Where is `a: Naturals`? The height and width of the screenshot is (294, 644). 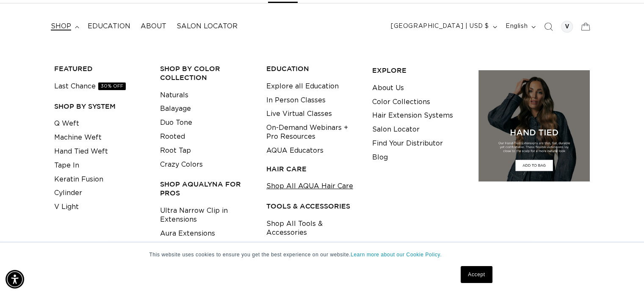
a: Naturals is located at coordinates (174, 95).